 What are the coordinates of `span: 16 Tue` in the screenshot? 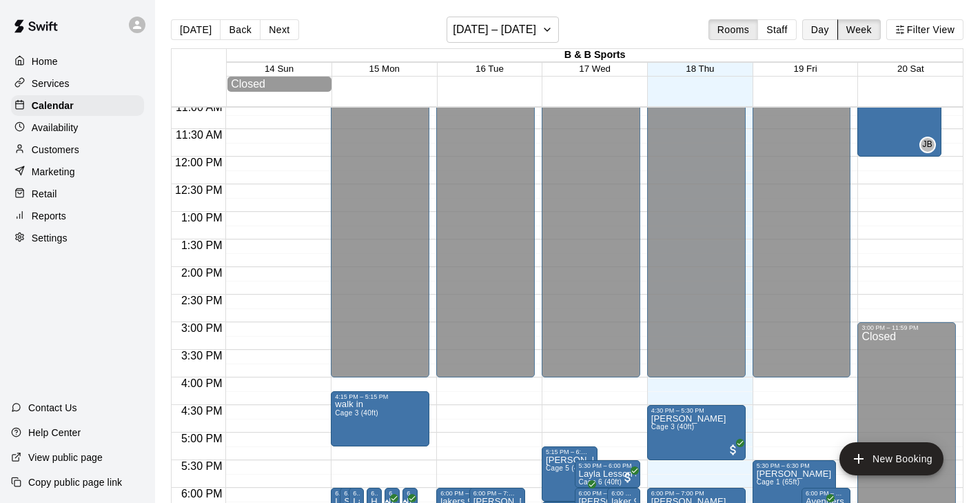 It's located at (489, 69).